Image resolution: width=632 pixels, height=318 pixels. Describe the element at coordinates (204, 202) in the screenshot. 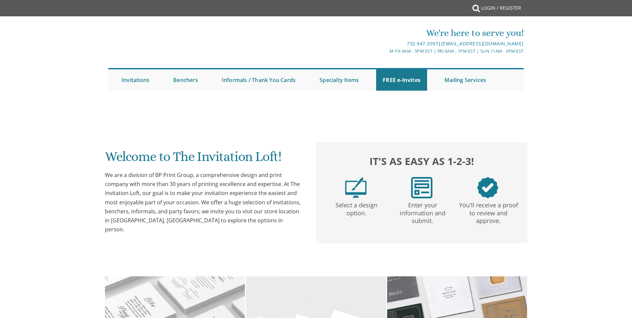

I see `div: We are a division of BP Print Group, a comprehensive design and print company with more than 30 y...` at that location.